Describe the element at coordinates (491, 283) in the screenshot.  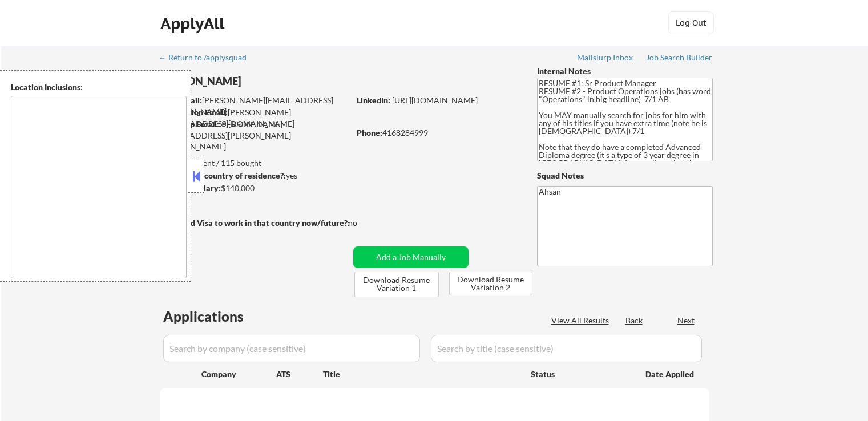
I see `button: Download Resume Variation 2` at that location.